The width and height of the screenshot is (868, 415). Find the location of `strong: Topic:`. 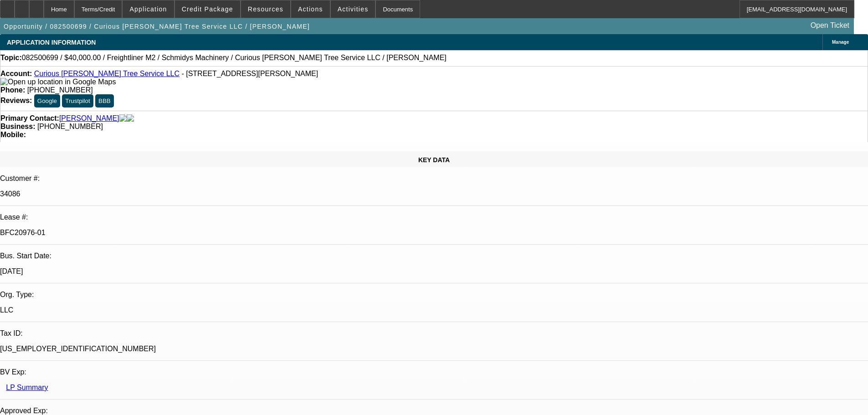

strong: Topic: is located at coordinates (11, 57).